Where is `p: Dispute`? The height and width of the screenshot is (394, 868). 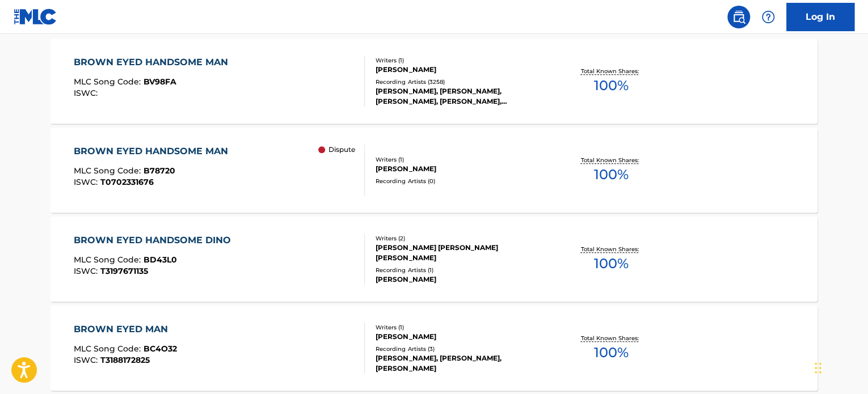 p: Dispute is located at coordinates (341, 150).